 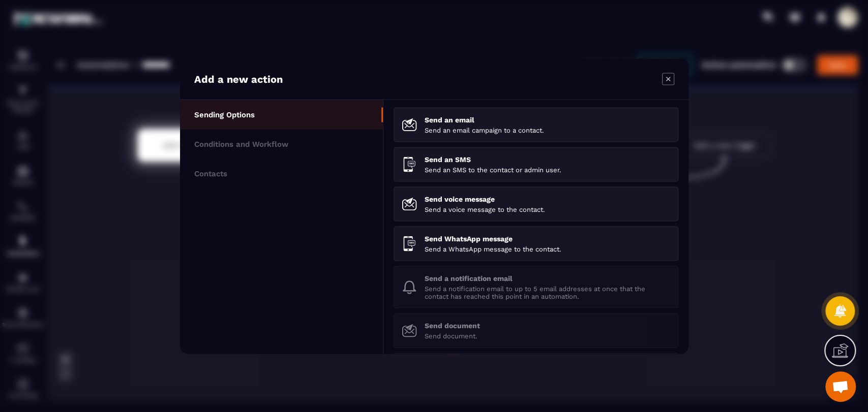 What do you see at coordinates (547, 278) in the screenshot?
I see `p: Send a notification email` at bounding box center [547, 278].